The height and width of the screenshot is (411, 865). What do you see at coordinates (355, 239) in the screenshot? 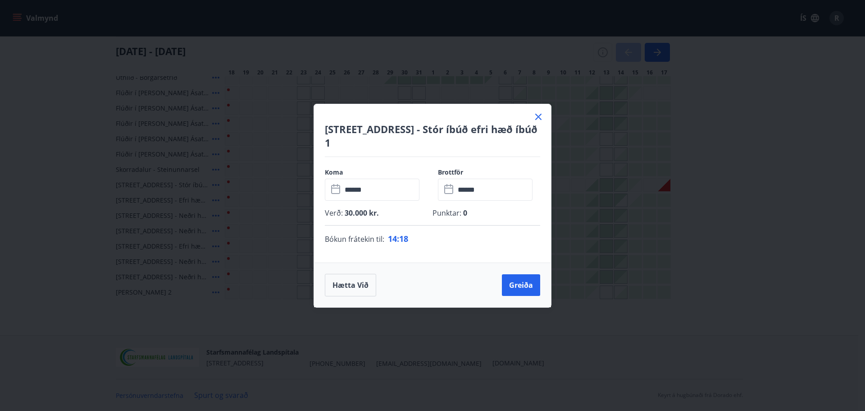
I see `span: Bókun frátekin til :` at bounding box center [355, 239].